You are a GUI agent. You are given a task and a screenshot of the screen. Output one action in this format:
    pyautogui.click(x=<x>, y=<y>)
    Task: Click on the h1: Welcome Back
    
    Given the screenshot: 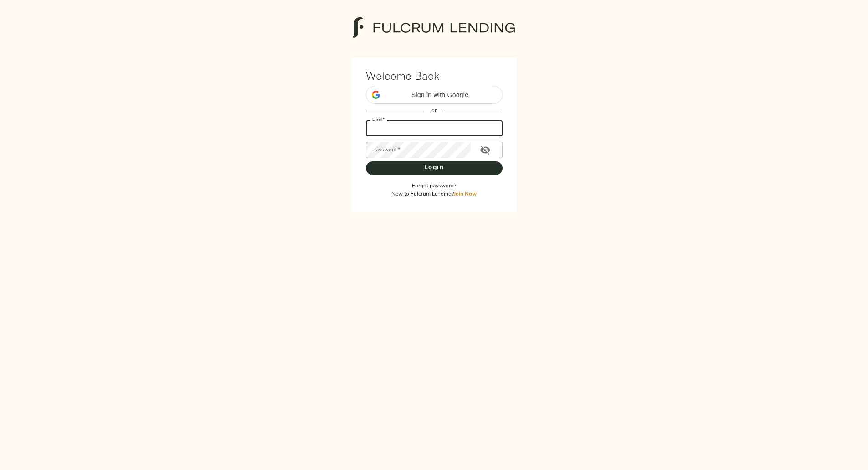 What is the action you would take?
    pyautogui.click(x=435, y=76)
    